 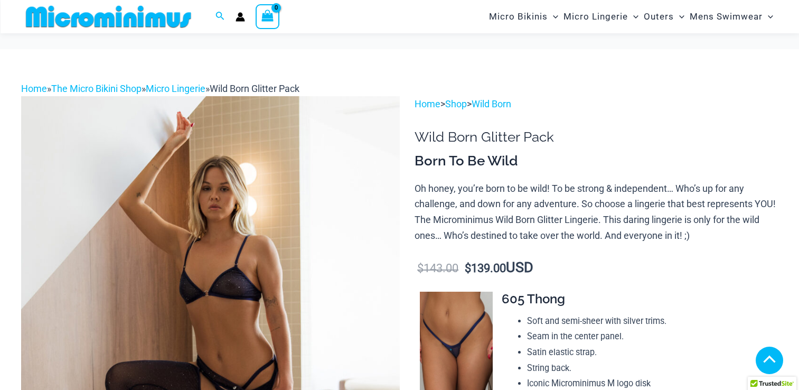 What do you see at coordinates (652, 336) in the screenshot?
I see `li: Seam in the center panel.` at bounding box center [652, 336].